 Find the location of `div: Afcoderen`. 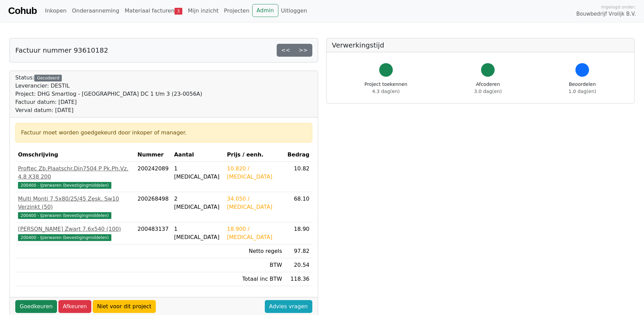

div: Afcoderen is located at coordinates (488, 88).